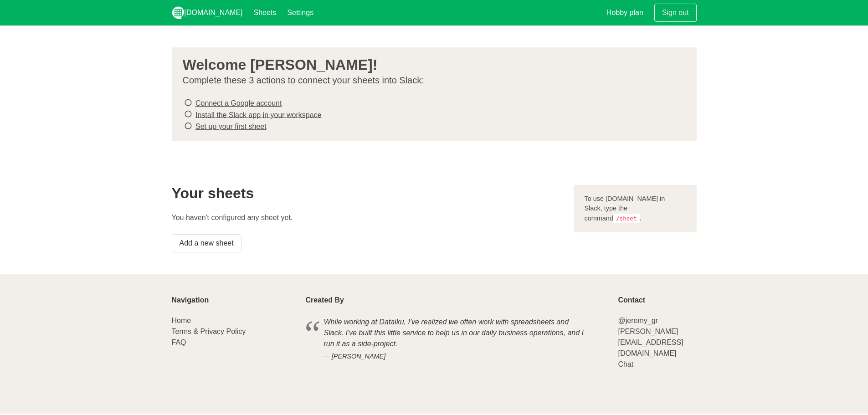  What do you see at coordinates (657, 300) in the screenshot?
I see `p: Contact` at bounding box center [657, 300].